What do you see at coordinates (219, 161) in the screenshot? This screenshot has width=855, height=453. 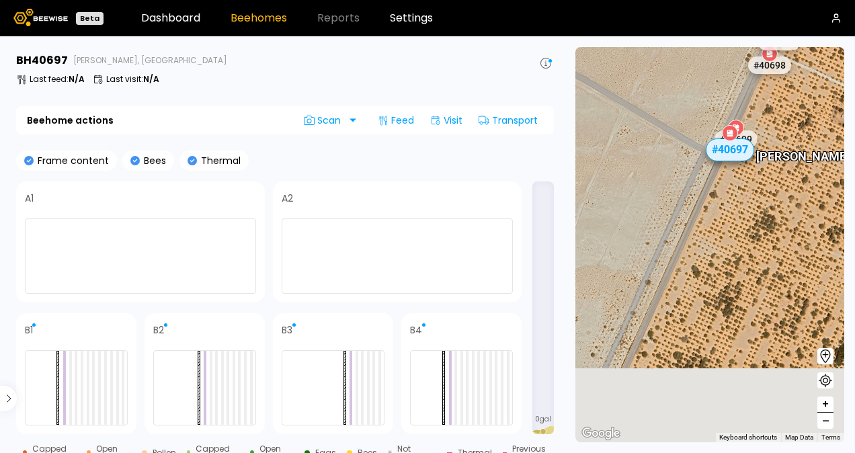 I see `p: Thermal` at bounding box center [219, 161].